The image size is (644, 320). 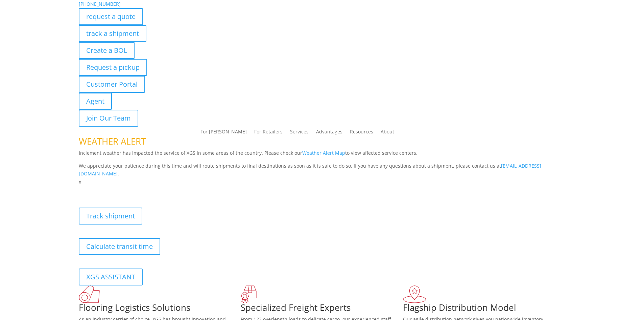 What do you see at coordinates (112, 141) in the screenshot?
I see `span: WEATHER ALERT` at bounding box center [112, 141].